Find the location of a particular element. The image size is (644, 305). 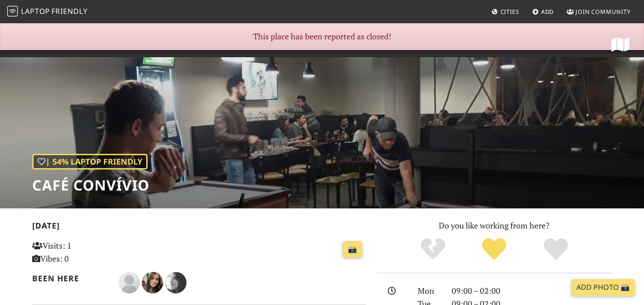

img: LaptopFriendly is located at coordinates (12, 11).